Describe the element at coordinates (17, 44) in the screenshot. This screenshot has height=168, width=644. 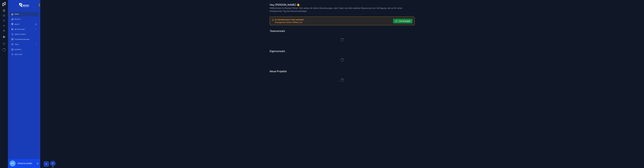
I see `span: Team` at that location.